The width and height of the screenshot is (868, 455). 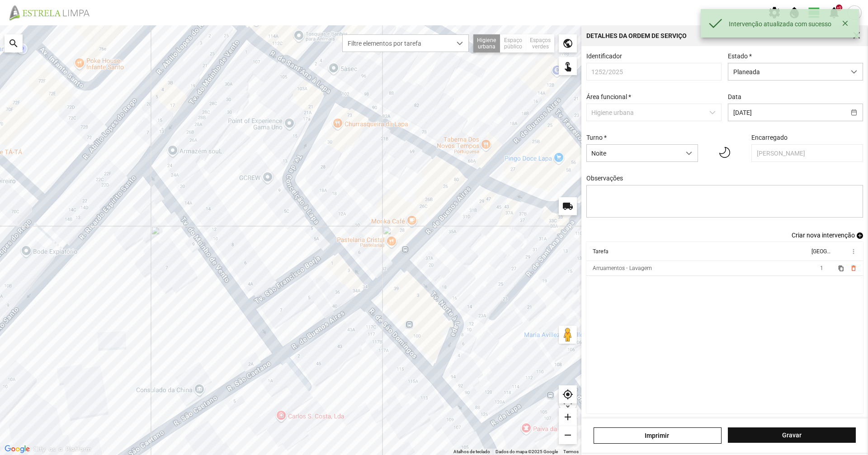 I want to click on button: delete_outline, so click(x=853, y=268).